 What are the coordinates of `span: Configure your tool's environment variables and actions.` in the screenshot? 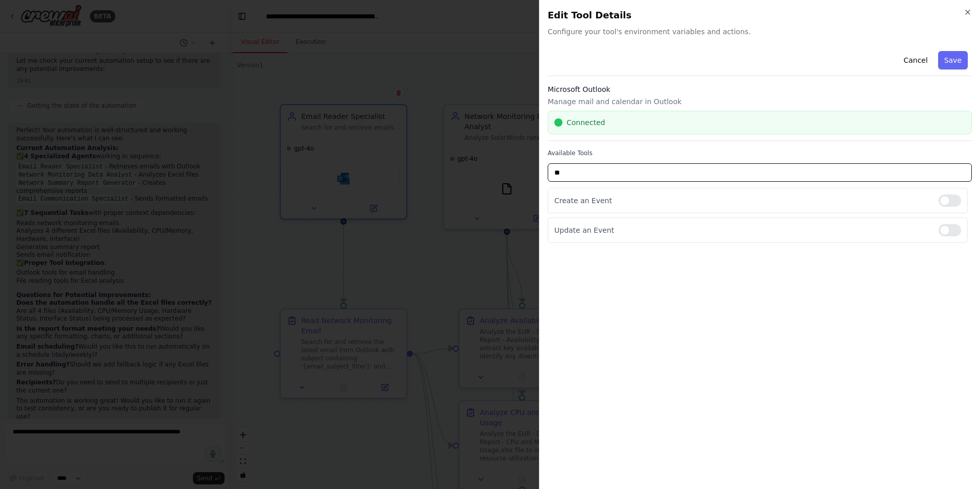 It's located at (759, 32).